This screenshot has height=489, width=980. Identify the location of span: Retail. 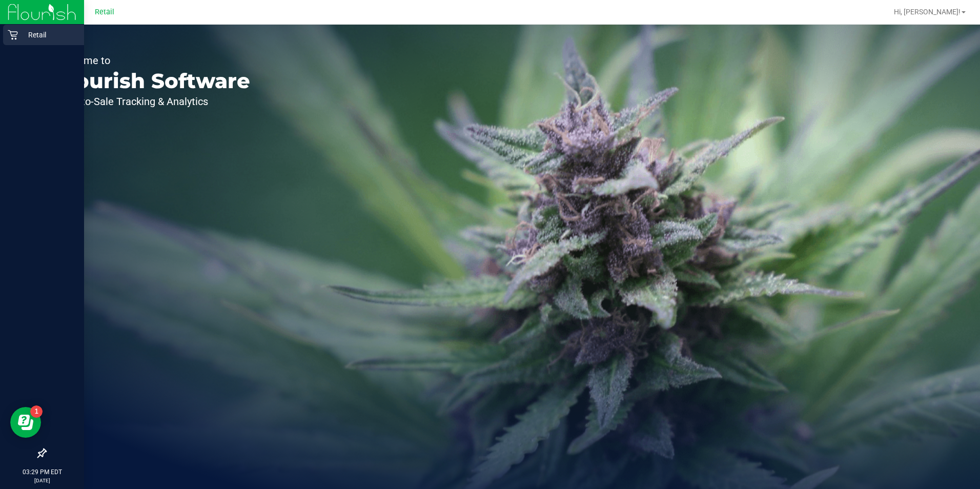
(105, 11).